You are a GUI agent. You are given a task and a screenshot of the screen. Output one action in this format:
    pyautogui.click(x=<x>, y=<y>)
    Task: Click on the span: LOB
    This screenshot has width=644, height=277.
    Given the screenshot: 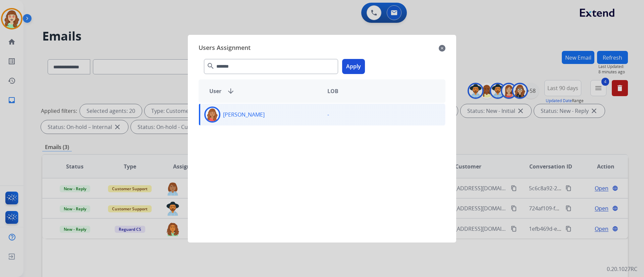 What is the action you would take?
    pyautogui.click(x=332, y=91)
    